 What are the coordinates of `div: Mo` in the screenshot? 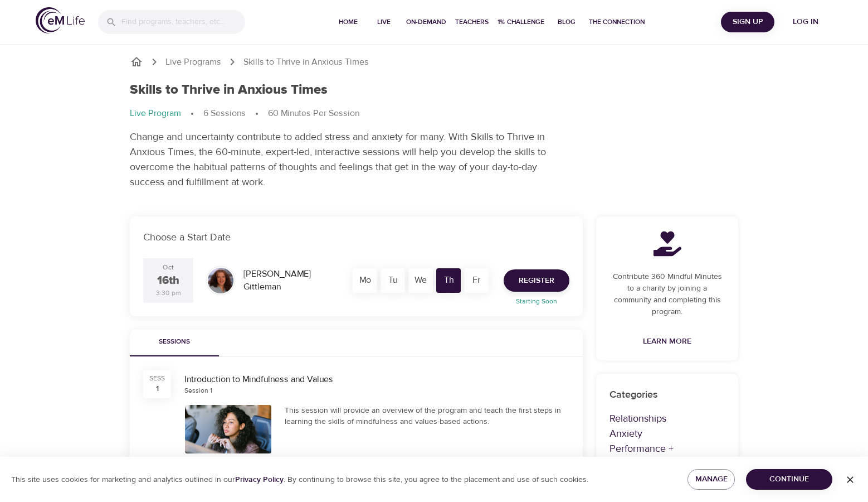 It's located at (365, 281).